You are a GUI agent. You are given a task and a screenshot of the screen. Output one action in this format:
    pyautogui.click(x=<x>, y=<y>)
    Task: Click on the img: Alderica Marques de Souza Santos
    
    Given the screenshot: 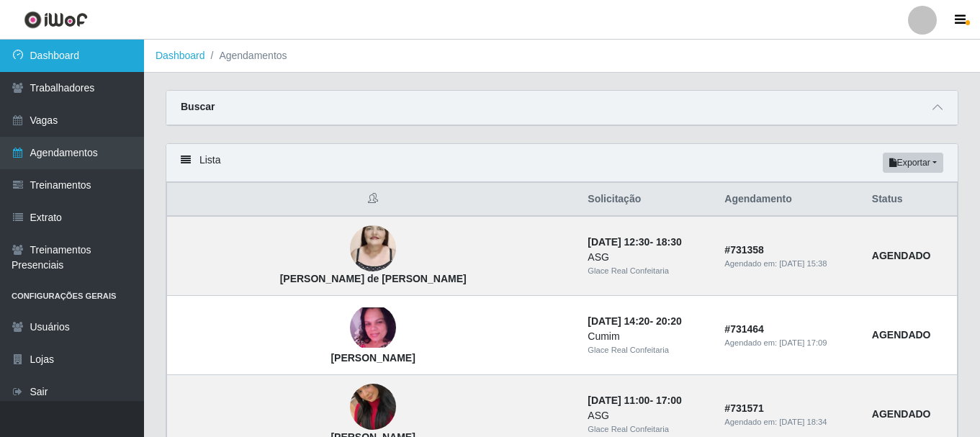 What is the action you would take?
    pyautogui.click(x=373, y=248)
    